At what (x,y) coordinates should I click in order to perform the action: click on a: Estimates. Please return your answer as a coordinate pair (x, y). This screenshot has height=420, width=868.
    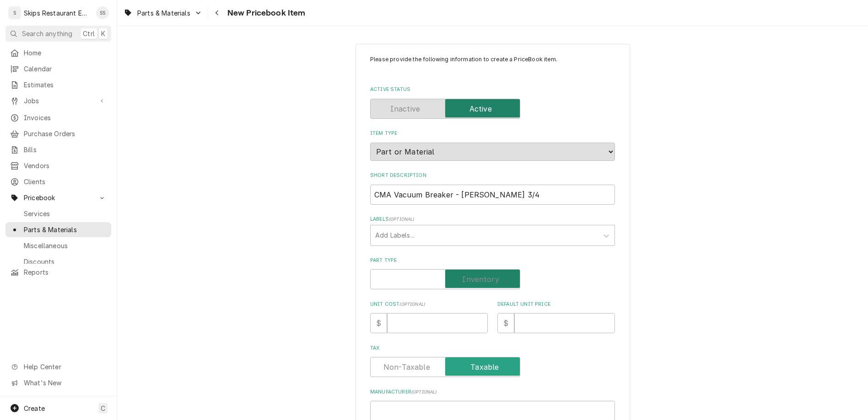
    Looking at the image, I should click on (58, 85).